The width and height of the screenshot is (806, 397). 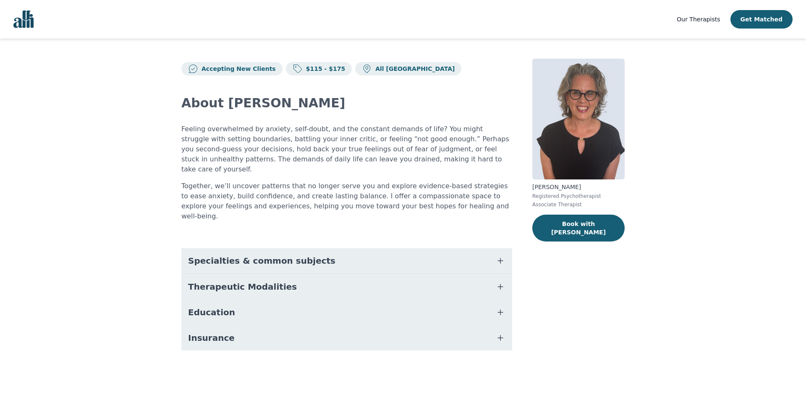 I want to click on p: $115 - $175, so click(x=324, y=69).